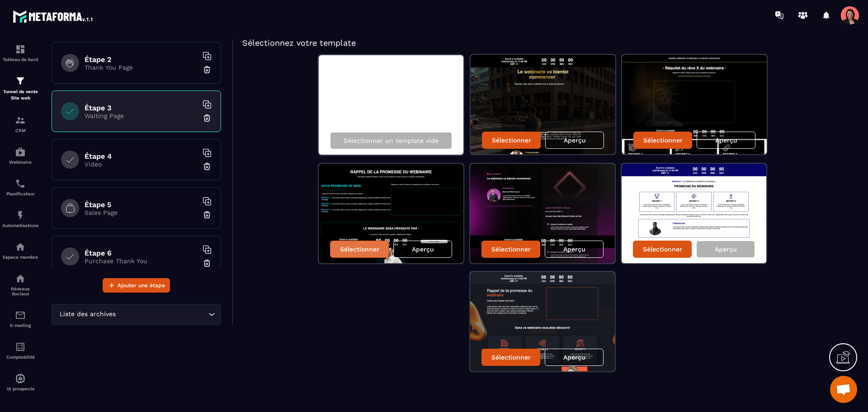 This screenshot has height=412, width=868. I want to click on h6: Étape 4, so click(141, 156).